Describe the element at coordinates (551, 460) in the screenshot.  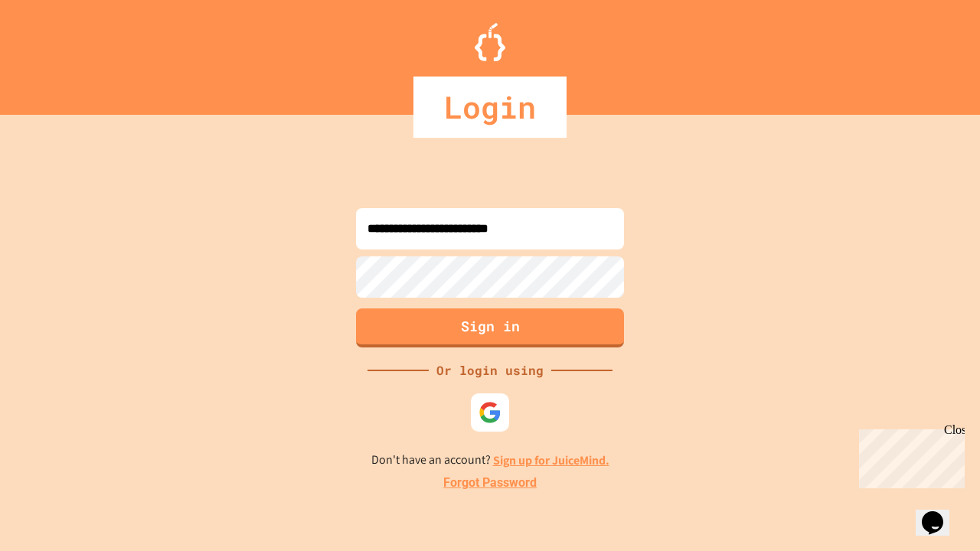
I see `a: Sign up for JuiceMind.` at that location.